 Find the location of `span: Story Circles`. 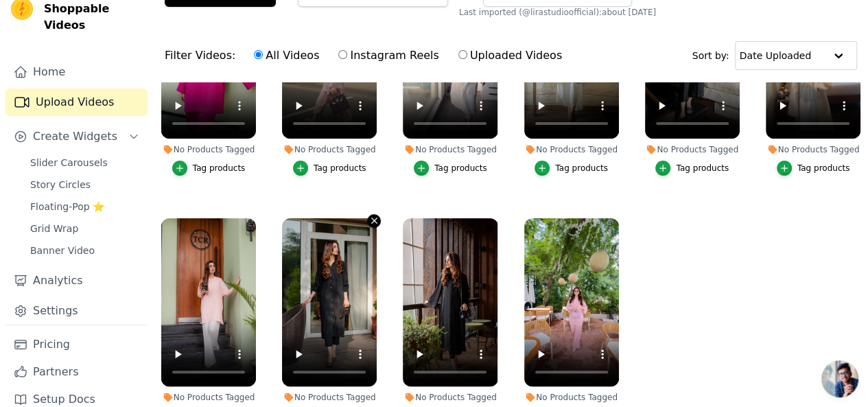

span: Story Circles is located at coordinates (60, 185).